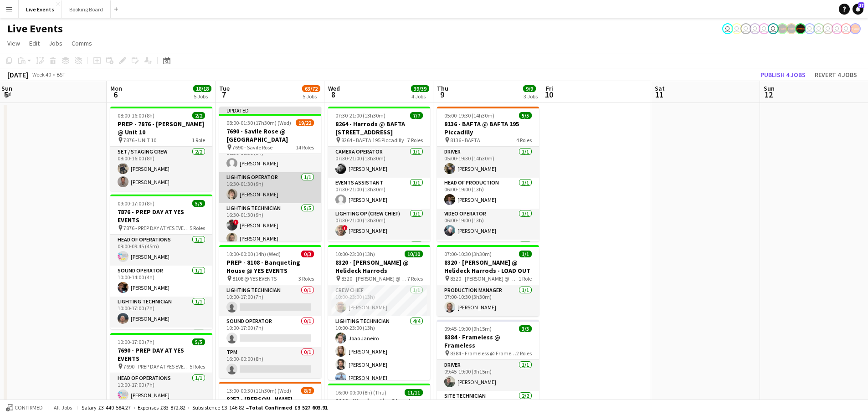 Image resolution: width=868 pixels, height=415 pixels. Describe the element at coordinates (529, 88) in the screenshot. I see `span: 9/9` at that location.